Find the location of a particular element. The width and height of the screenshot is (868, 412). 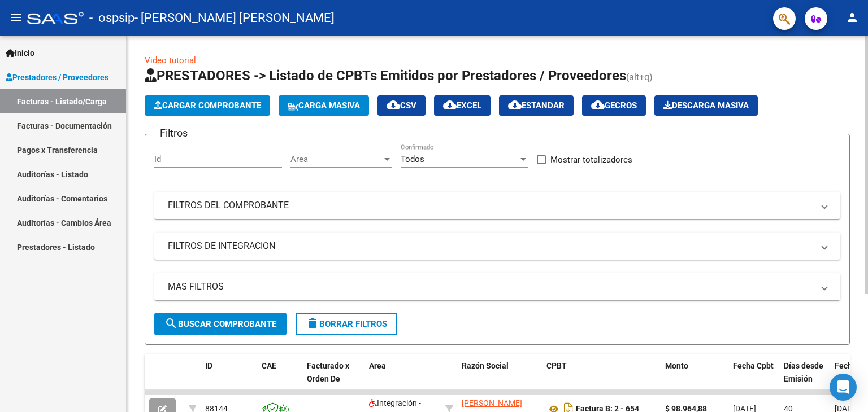

datatable-header-cell: CPBT is located at coordinates (601, 379).